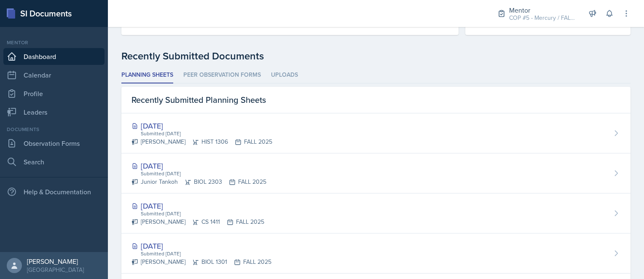 Image resolution: width=644 pixels, height=279 pixels. What do you see at coordinates (284, 75) in the screenshot?
I see `li: Uploads` at bounding box center [284, 75].